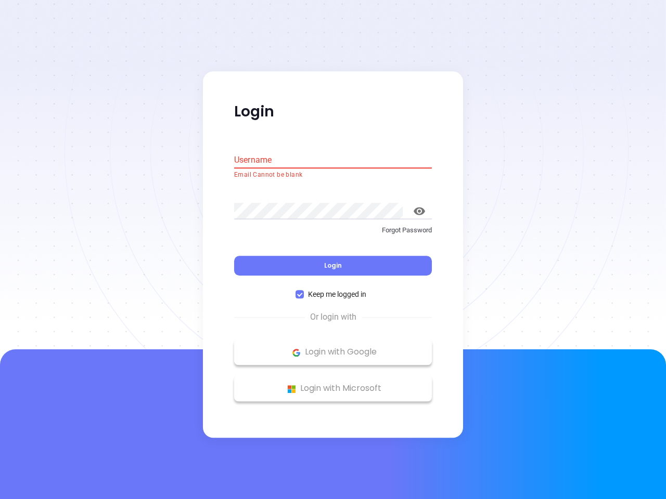  I want to click on p: Forgot Password, so click(333, 230).